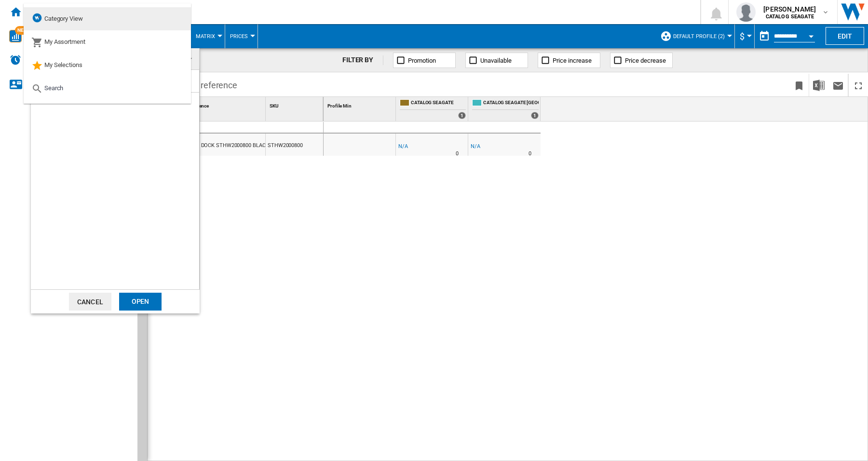 The image size is (868, 461). I want to click on span: My Assortment, so click(65, 41).